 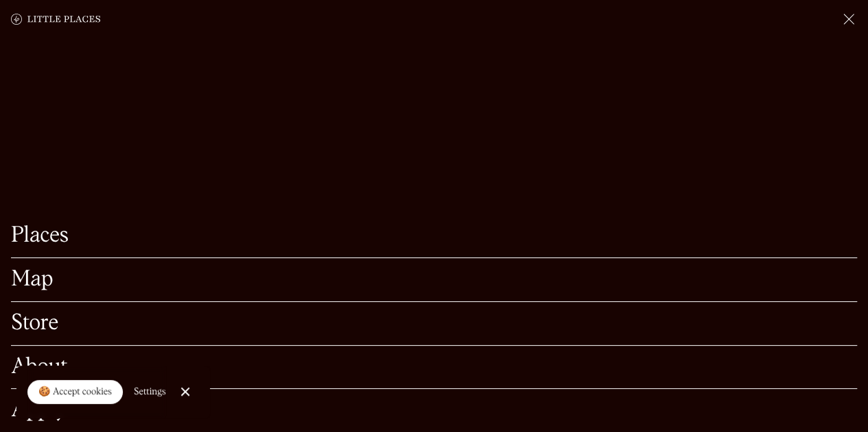 What do you see at coordinates (150, 392) in the screenshot?
I see `div: Settings` at bounding box center [150, 392].